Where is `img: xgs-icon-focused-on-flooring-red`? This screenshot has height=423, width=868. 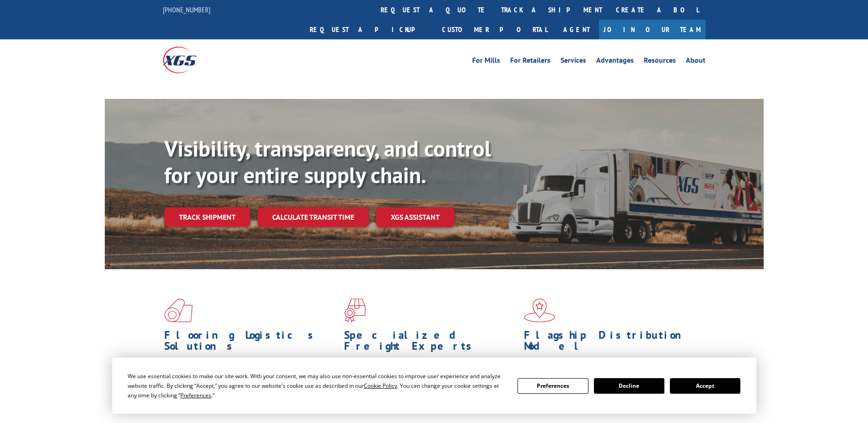
img: xgs-icon-focused-on-flooring-red is located at coordinates (355, 311).